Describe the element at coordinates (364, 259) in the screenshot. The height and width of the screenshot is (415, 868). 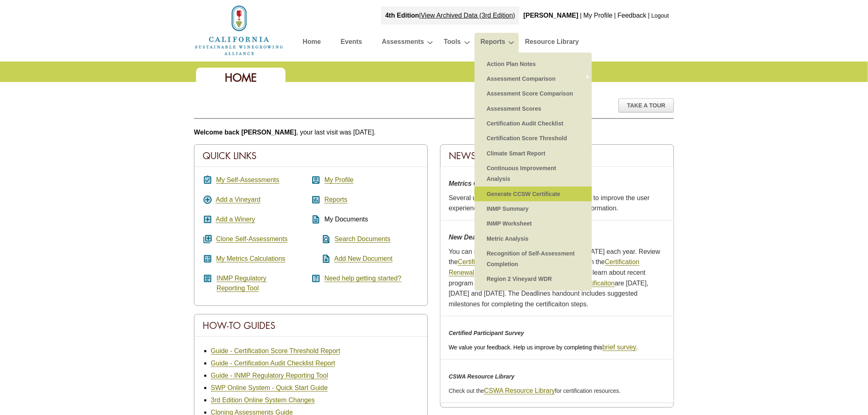
I see `a: Add New Document` at that location.